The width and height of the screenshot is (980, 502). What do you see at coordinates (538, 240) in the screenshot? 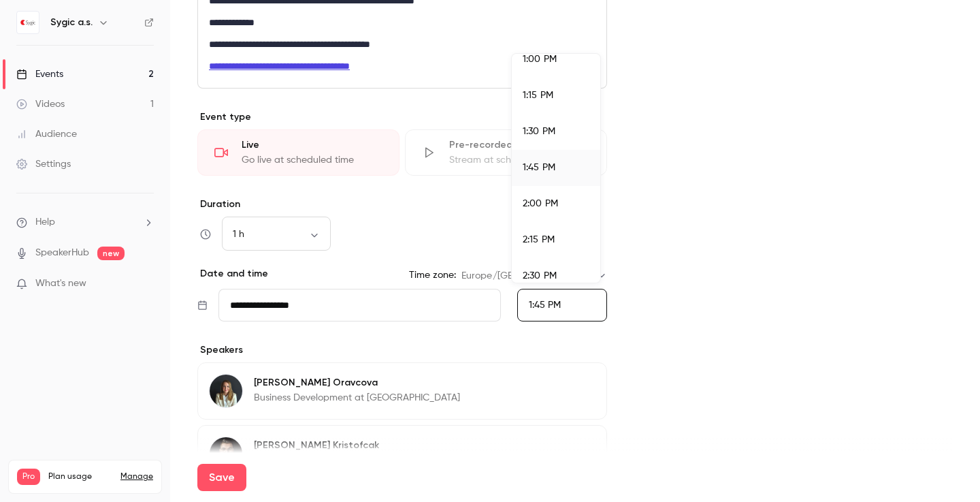
I see `span: 2:15 PM` at bounding box center [538, 240].